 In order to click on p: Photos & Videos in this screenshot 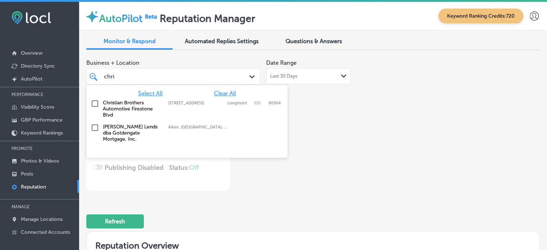, I will do `click(40, 161)`.